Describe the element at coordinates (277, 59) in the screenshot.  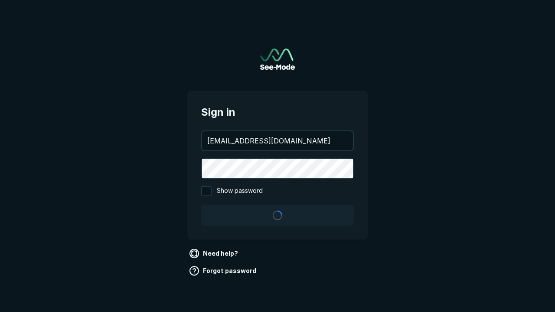
I see `img: See-Mode Logo` at that location.